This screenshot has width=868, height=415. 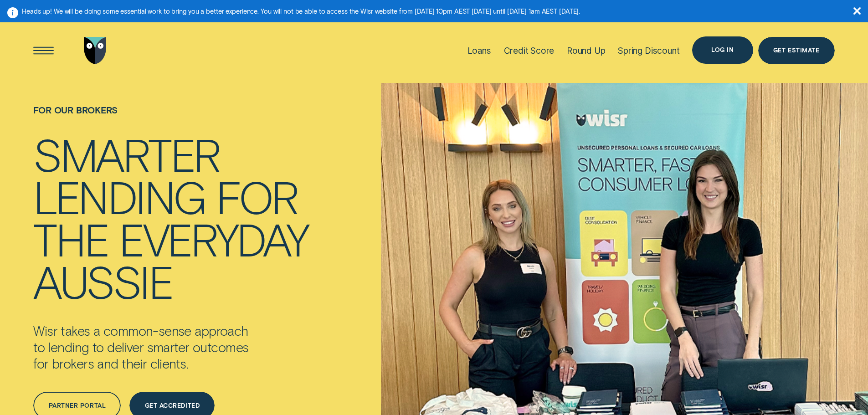 What do you see at coordinates (586, 50) in the screenshot?
I see `a: Round Up` at bounding box center [586, 50].